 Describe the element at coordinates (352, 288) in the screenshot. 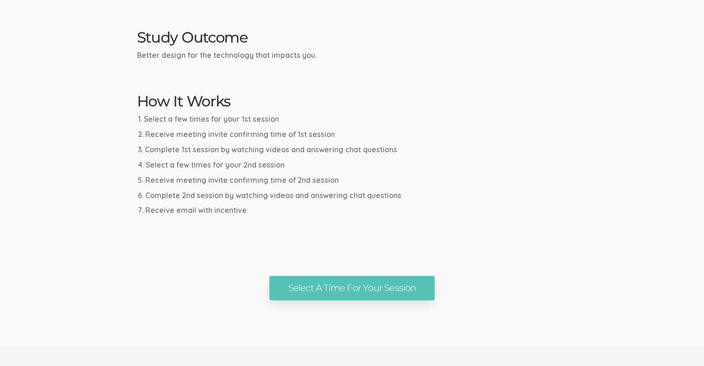

I see `a: Select A Time For Your Session` at that location.